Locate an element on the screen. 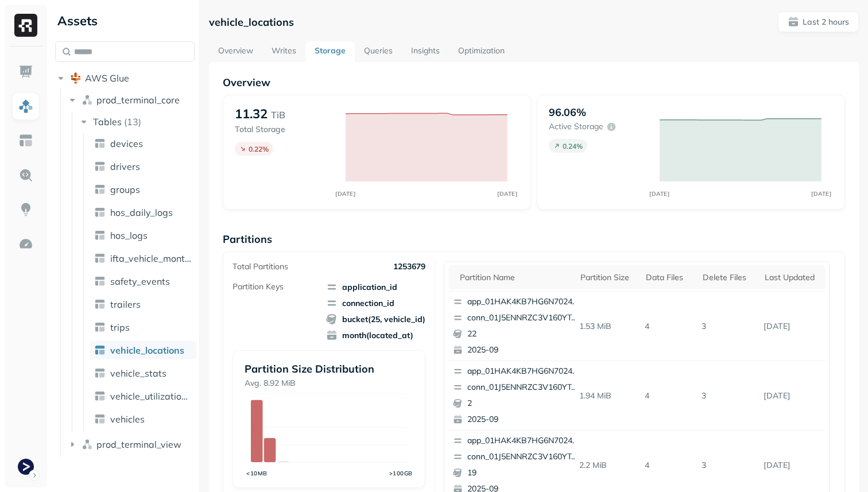 This screenshot has height=492, width=868. span: connection_id is located at coordinates (376, 303).